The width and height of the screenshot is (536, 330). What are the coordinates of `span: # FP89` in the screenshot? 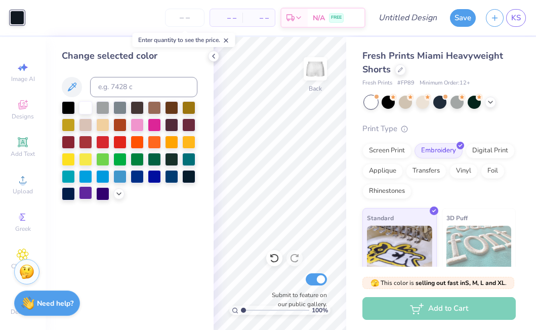 It's located at (406, 83).